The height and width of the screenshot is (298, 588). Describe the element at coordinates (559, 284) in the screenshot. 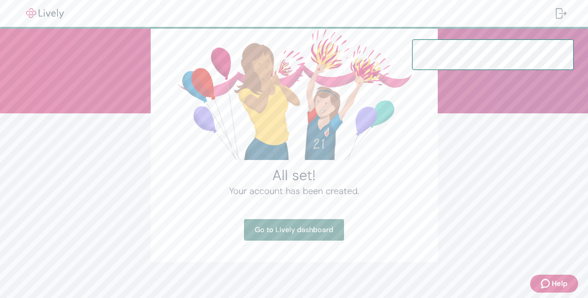

I see `span: Help` at that location.